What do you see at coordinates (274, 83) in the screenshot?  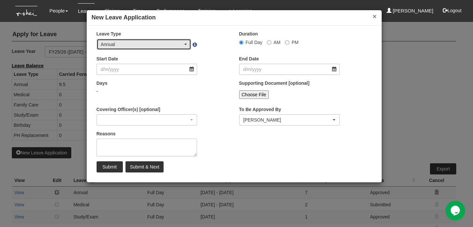 I see `label: Supporting Document [optional]` at bounding box center [274, 83].